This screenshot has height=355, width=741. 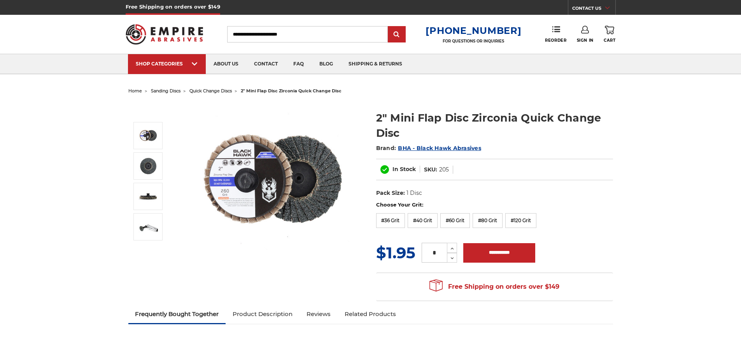 I want to click on a: Reviews, so click(x=319, y=314).